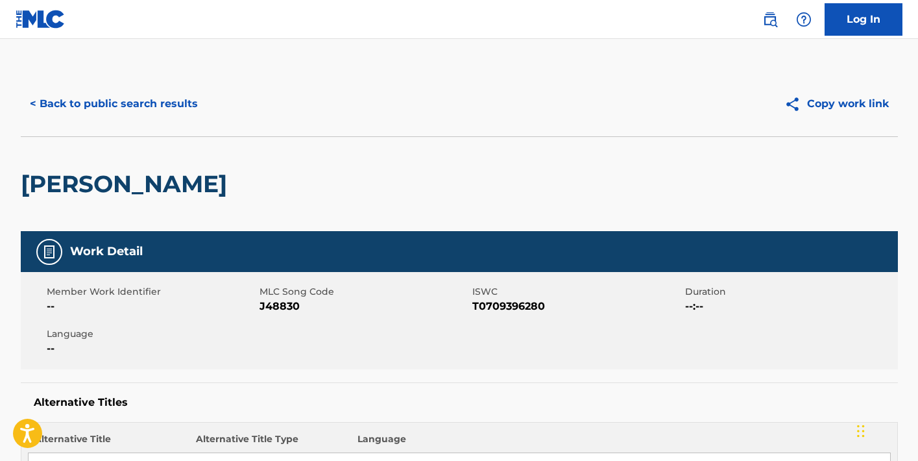  Describe the element at coordinates (863, 19) in the screenshot. I see `a: Log In` at that location.